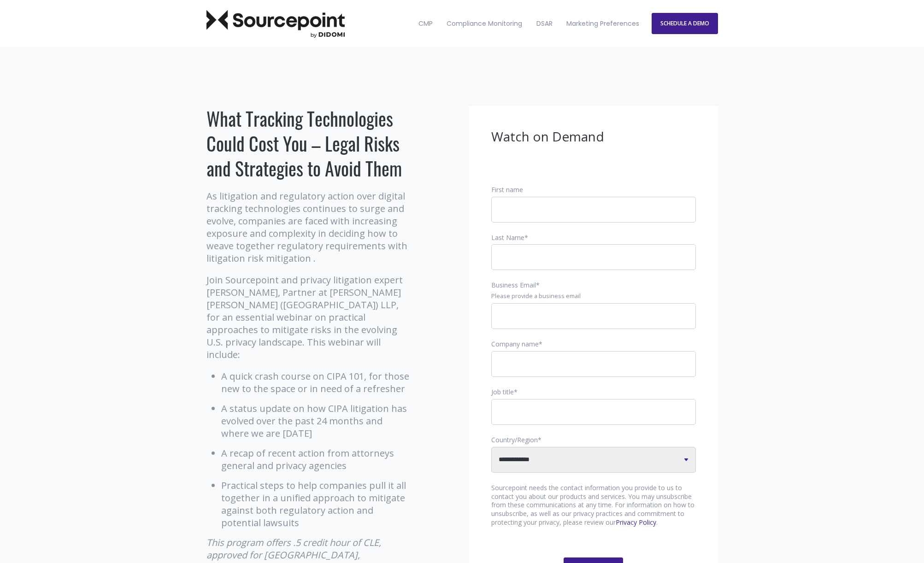 The width and height of the screenshot is (924, 563). I want to click on li: Practical steps to help companies pull it all together in a unified approach to mitigate against ..., so click(316, 504).